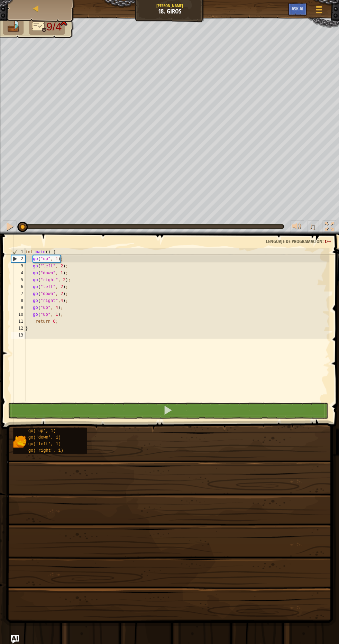 The image size is (339, 644). Describe the element at coordinates (19, 285) in the screenshot. I see `div: 6` at that location.